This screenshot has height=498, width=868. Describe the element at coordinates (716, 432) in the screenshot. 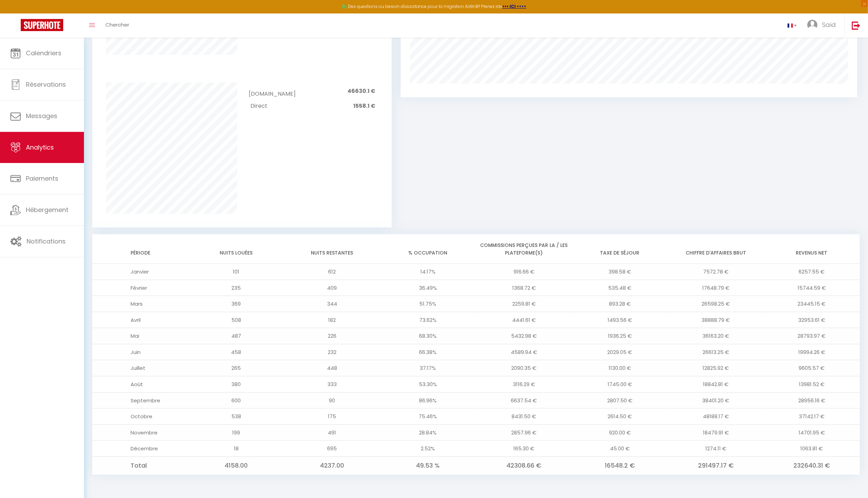

I see `td: 18479.91 €` at that location.